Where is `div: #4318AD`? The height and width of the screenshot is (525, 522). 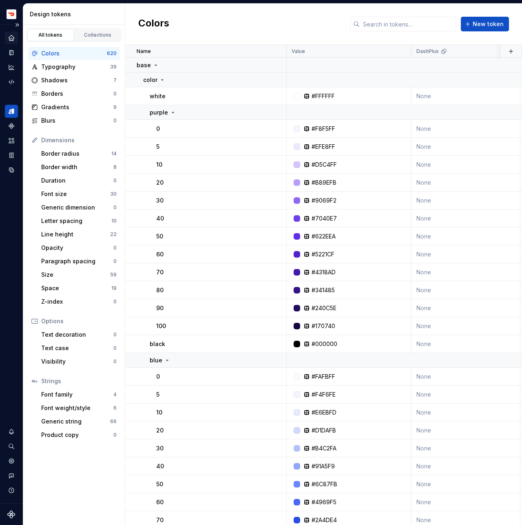
div: #4318AD is located at coordinates (323, 272).